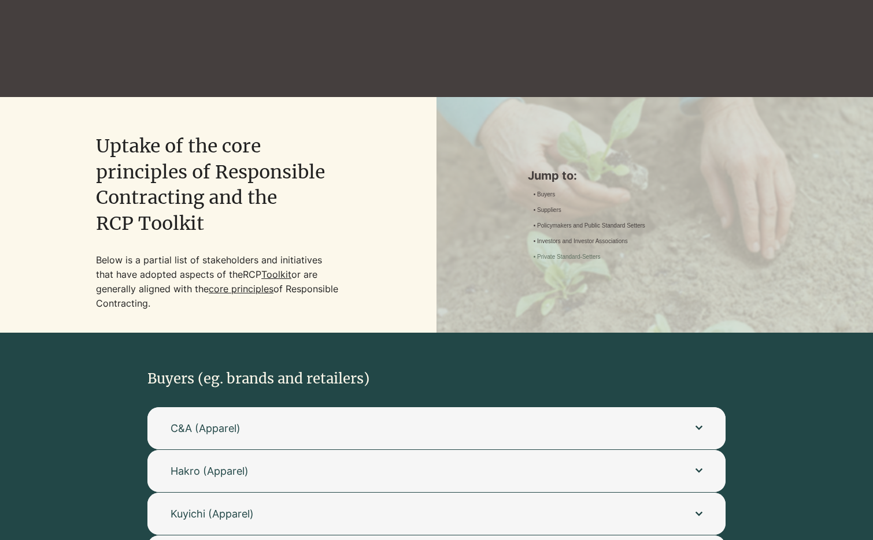 This screenshot has height=540, width=873. I want to click on a: • Buyers, so click(544, 195).